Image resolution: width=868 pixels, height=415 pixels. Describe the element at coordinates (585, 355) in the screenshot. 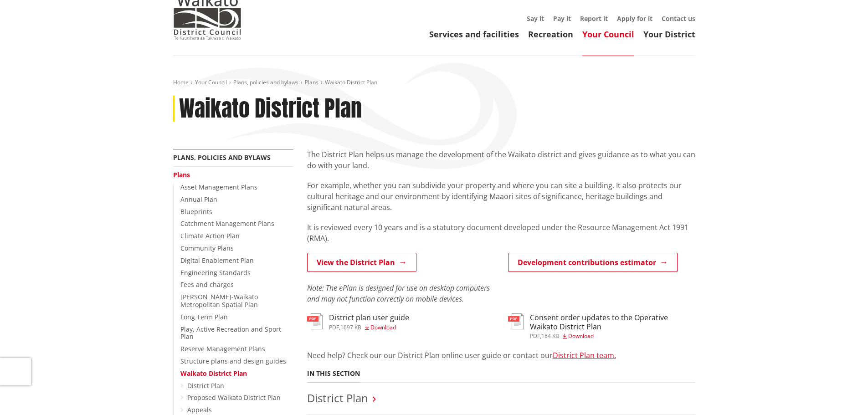

I see `a: District Plan team.` at that location.